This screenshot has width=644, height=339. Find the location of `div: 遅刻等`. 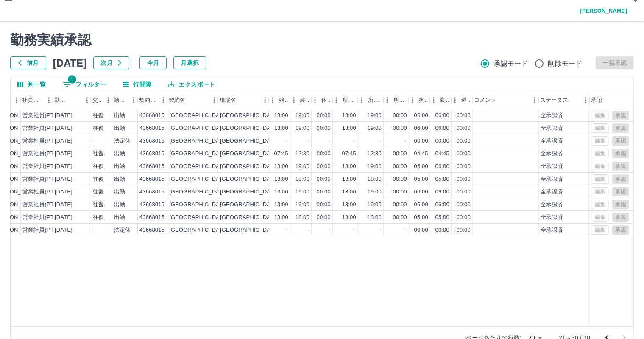

div: 遅刻等 is located at coordinates (466, 100).